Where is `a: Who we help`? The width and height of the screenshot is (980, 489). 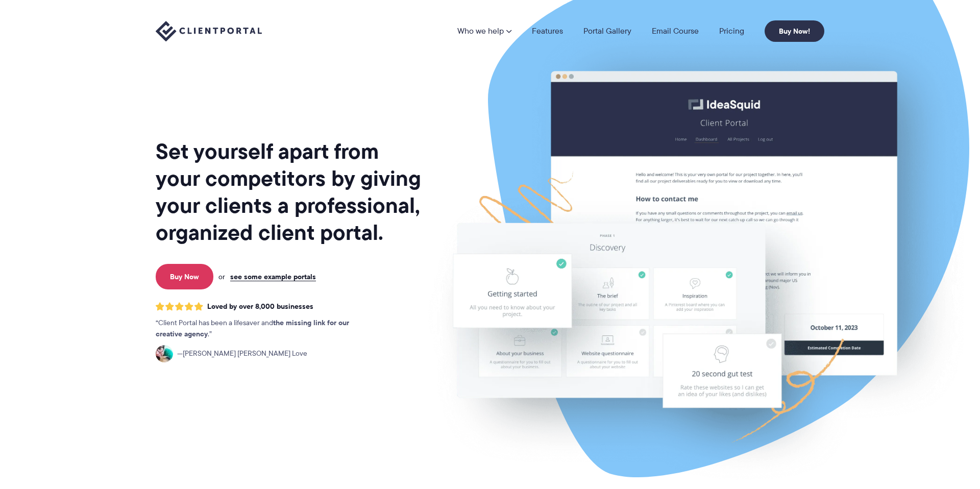
a: Who we help is located at coordinates (485, 31).